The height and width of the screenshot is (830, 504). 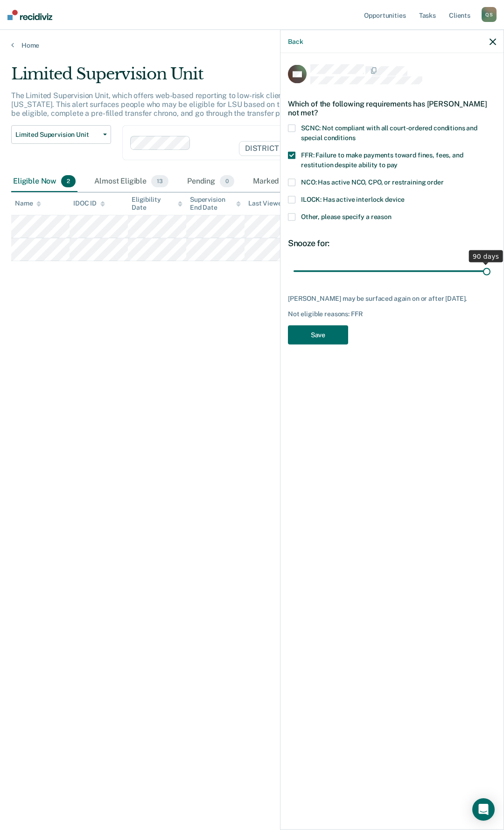 I want to click on span: 0, so click(x=226, y=181).